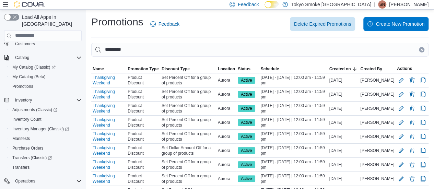  What do you see at coordinates (46, 129) in the screenshot?
I see `span: Inventory Manager (Classic)` at bounding box center [46, 129].